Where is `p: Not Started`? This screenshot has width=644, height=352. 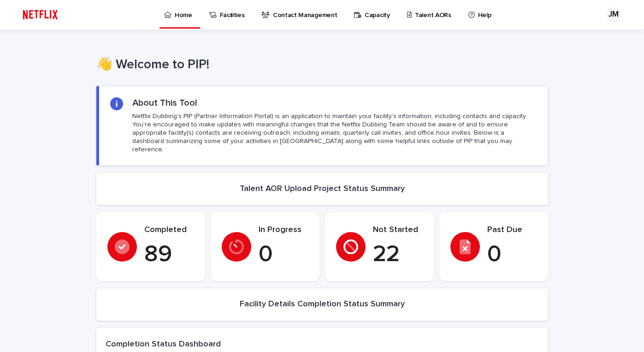
p: Not Started is located at coordinates (398, 230).